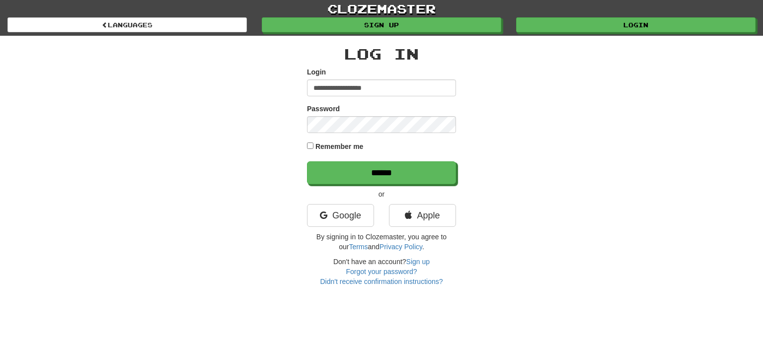 The height and width of the screenshot is (349, 763). What do you see at coordinates (636, 25) in the screenshot?
I see `a: Login` at bounding box center [636, 25].